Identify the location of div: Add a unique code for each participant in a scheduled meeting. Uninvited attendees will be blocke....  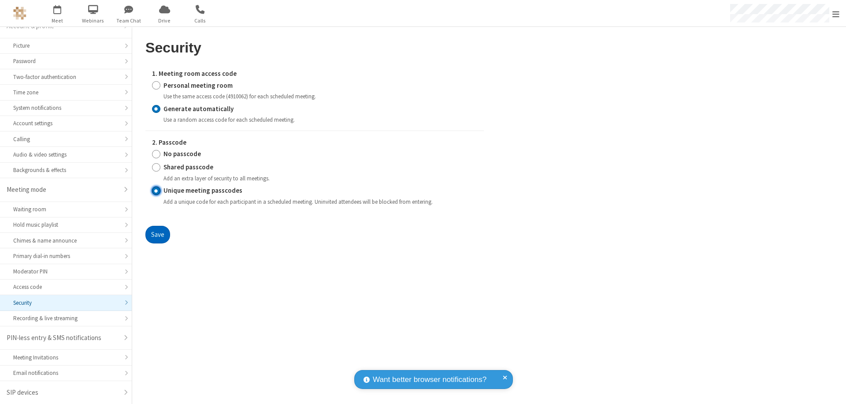
(320, 201).